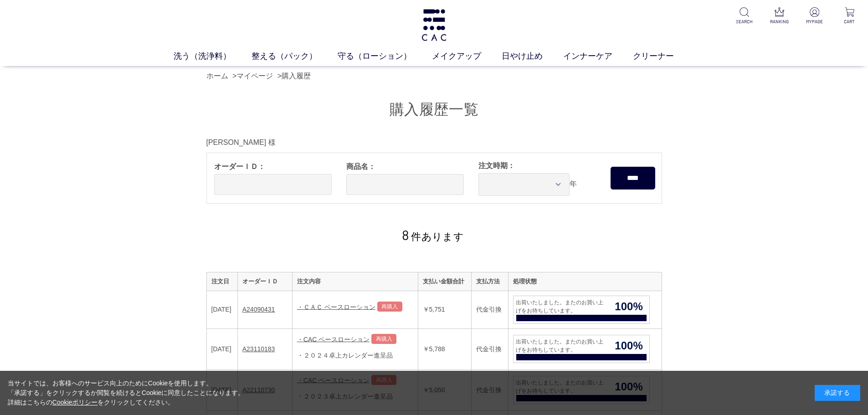 The height and width of the screenshot is (415, 868). Describe the element at coordinates (336, 306) in the screenshot. I see `a: ・ＣＡＣ ベースローション` at that location.